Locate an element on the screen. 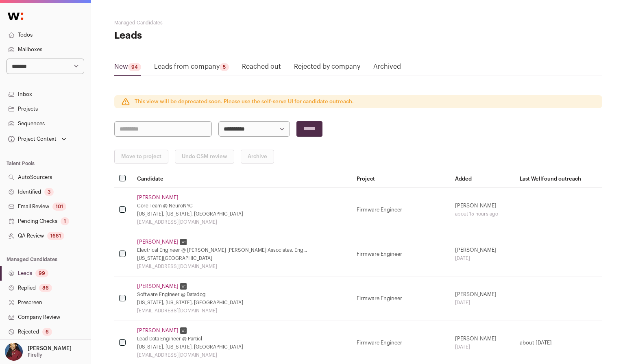 The height and width of the screenshot is (364, 625). div: Project Context is located at coordinates (32, 139).